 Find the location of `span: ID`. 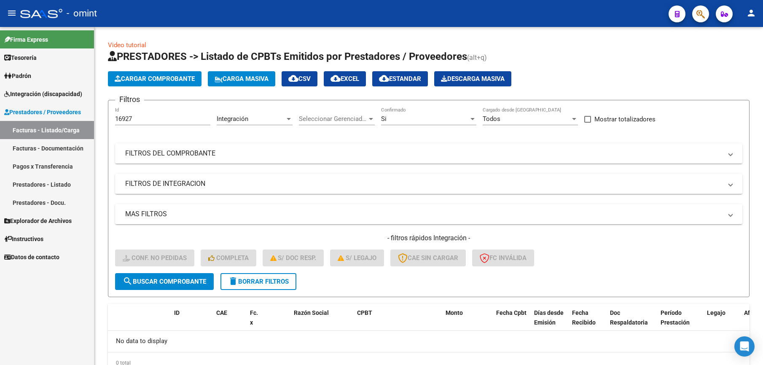

span: ID is located at coordinates (177, 313).